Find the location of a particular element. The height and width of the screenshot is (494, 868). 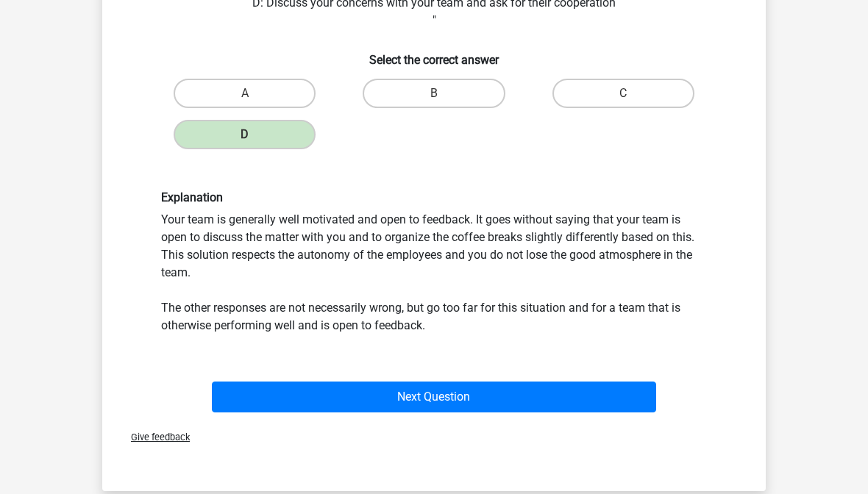

h6: Select the correct answer is located at coordinates (434, 55).